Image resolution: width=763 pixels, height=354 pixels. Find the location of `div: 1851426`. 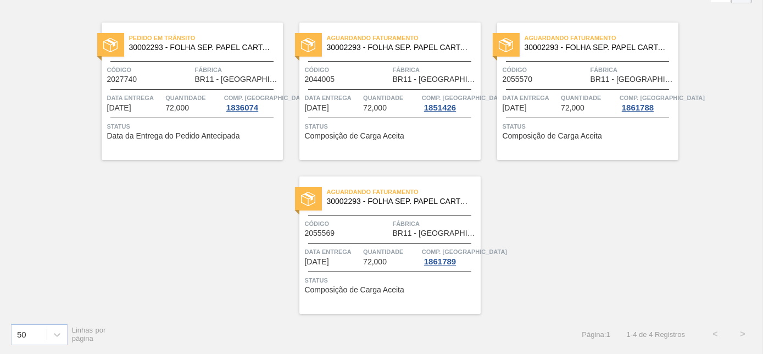

div: 1851426 is located at coordinates (440, 108).